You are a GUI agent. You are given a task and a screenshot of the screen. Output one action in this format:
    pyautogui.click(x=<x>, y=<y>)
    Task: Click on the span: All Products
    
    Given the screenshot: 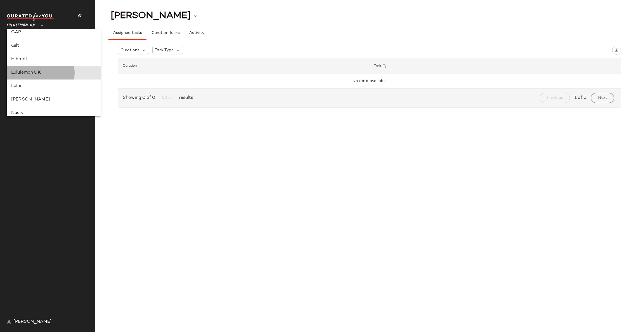 What is the action you would take?
    pyautogui.click(x=31, y=69)
    